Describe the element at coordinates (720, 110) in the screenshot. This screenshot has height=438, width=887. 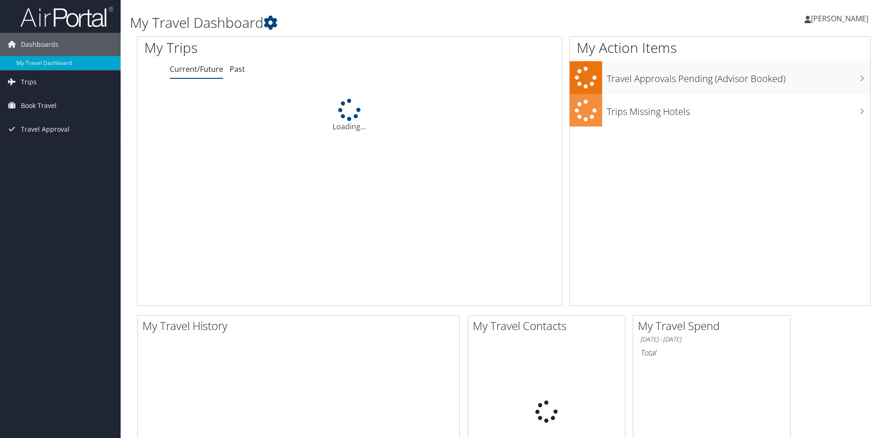
I see `a: Trips Missing Hotels` at that location.